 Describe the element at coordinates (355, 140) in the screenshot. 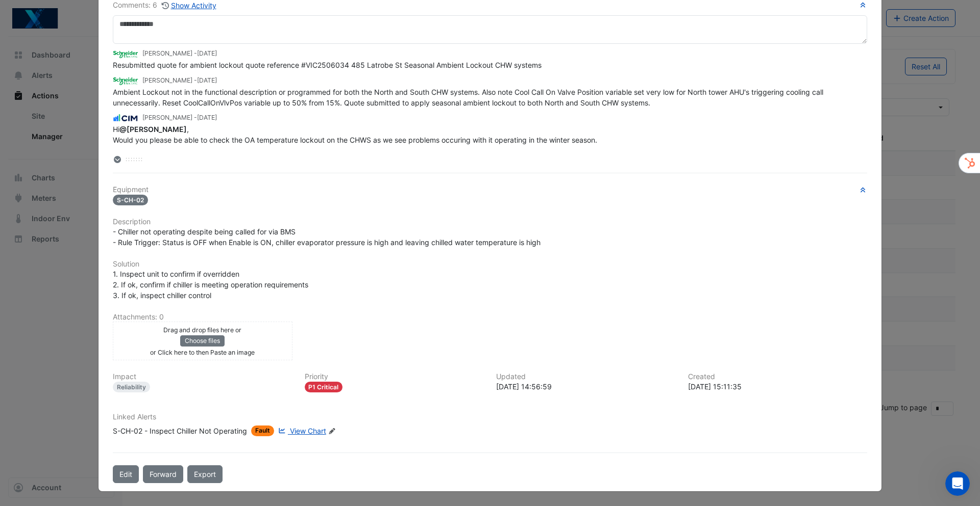

I see `span: Hi , Would you please be able to check the OA temperature lockout on the CHWS as we see problems ...` at that location.